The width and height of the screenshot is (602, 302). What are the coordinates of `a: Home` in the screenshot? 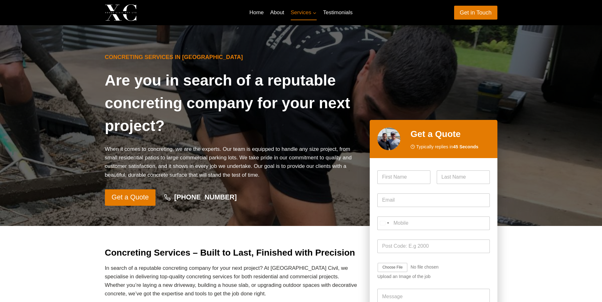 It's located at (257, 13).